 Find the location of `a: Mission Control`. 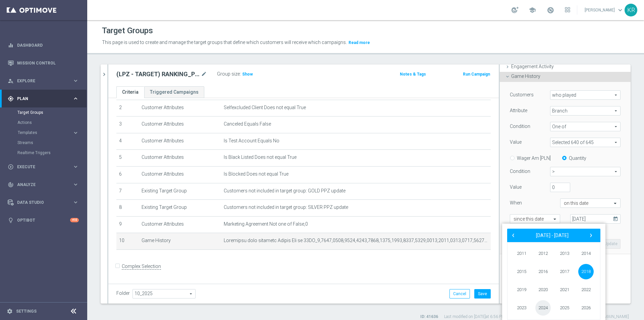

a: Mission Control is located at coordinates (48, 63).